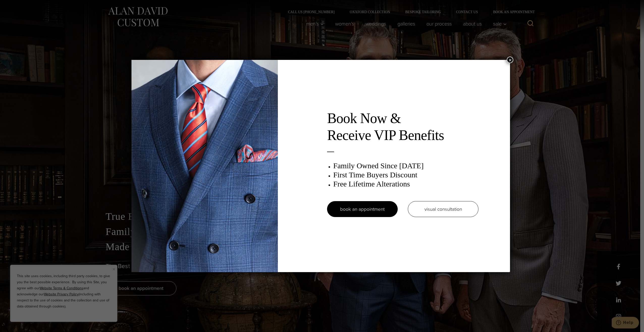 This screenshot has height=332, width=644. What do you see at coordinates (403, 127) in the screenshot?
I see `h2: Book Now & Receive VIP Benefits` at bounding box center [403, 127].